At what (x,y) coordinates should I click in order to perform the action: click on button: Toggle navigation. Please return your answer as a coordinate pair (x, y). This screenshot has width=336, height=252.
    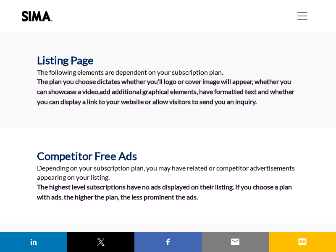
    Looking at the image, I should click on (303, 16).